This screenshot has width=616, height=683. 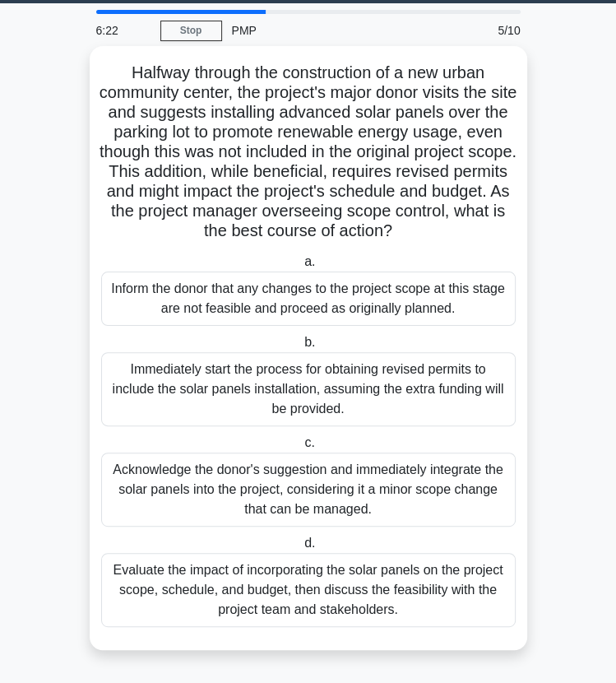 I want to click on span: b., so click(x=309, y=342).